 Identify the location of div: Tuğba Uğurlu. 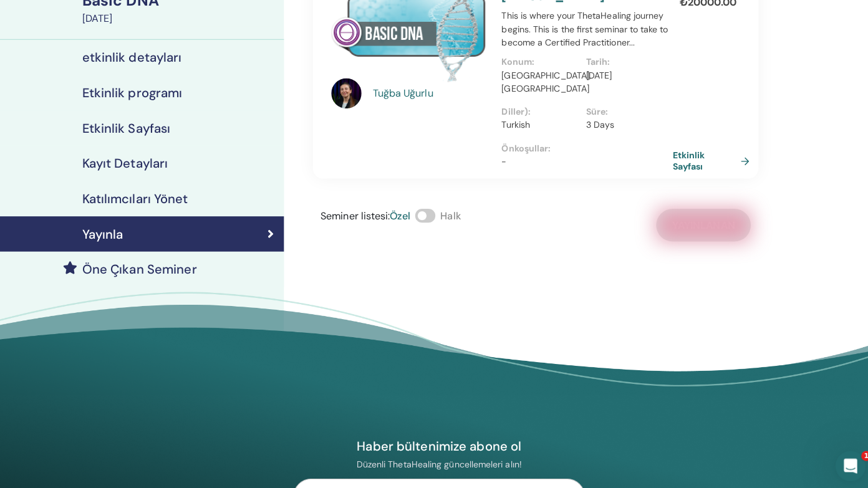
(426, 92).